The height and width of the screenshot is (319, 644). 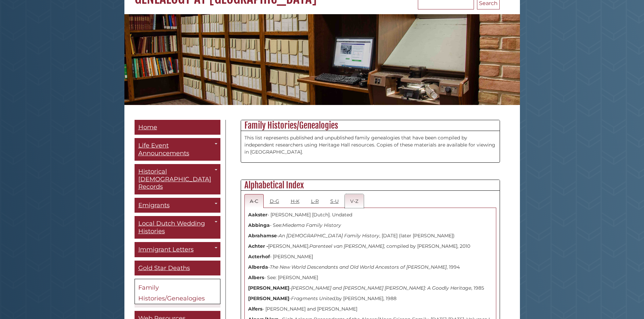 What do you see at coordinates (166, 250) in the screenshot?
I see `span: Immigrant Letters` at bounding box center [166, 250].